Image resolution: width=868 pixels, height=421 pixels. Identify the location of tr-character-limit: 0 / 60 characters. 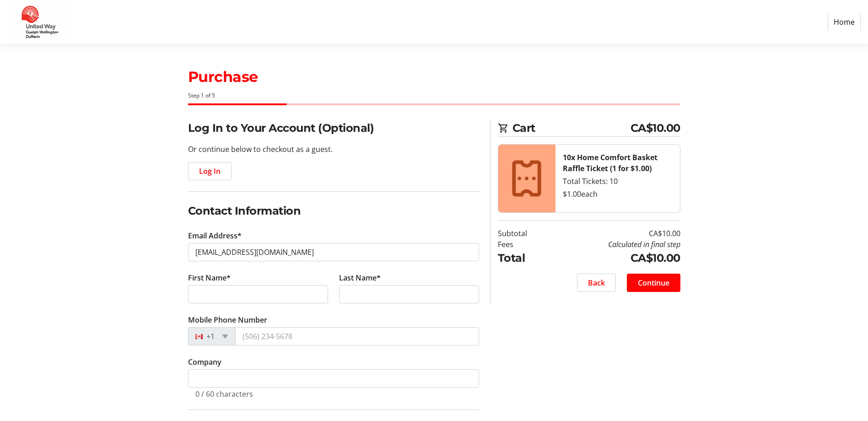
(224, 394).